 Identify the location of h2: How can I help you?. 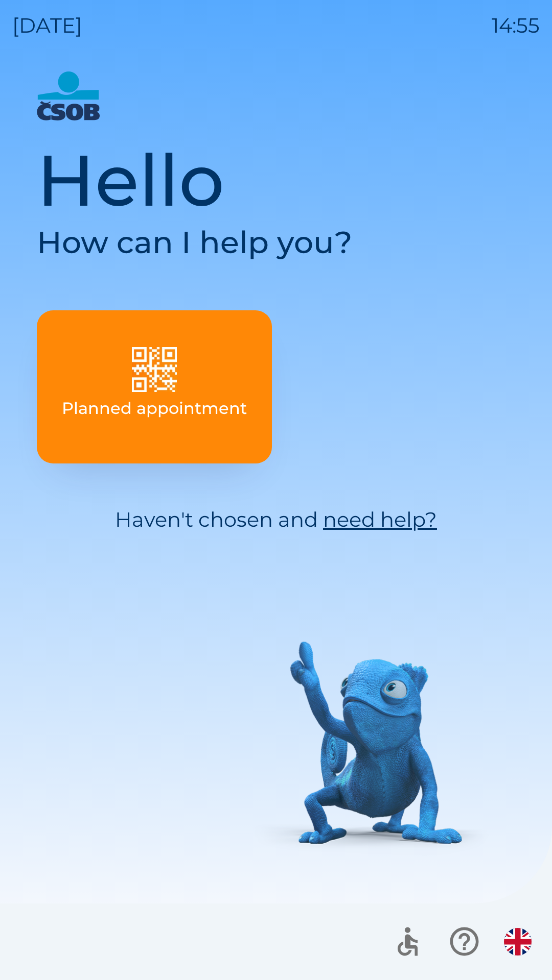
(276, 243).